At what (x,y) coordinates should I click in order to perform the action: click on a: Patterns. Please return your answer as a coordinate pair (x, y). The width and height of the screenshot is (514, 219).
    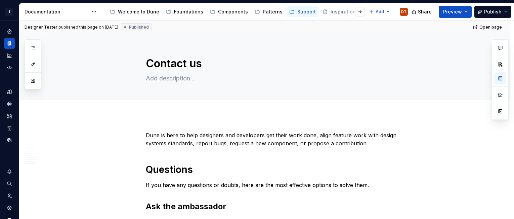
    Looking at the image, I should click on (268, 12).